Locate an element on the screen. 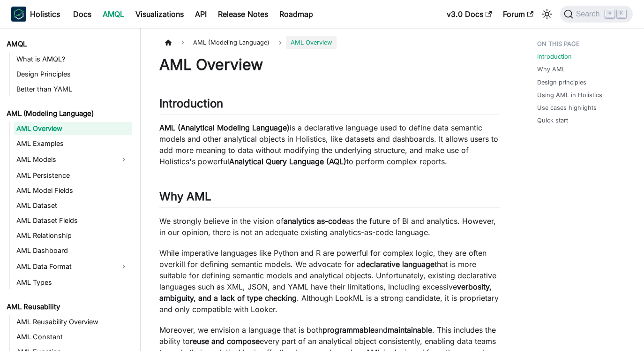 The image size is (644, 351). a: AML Constant is located at coordinates (73, 336).